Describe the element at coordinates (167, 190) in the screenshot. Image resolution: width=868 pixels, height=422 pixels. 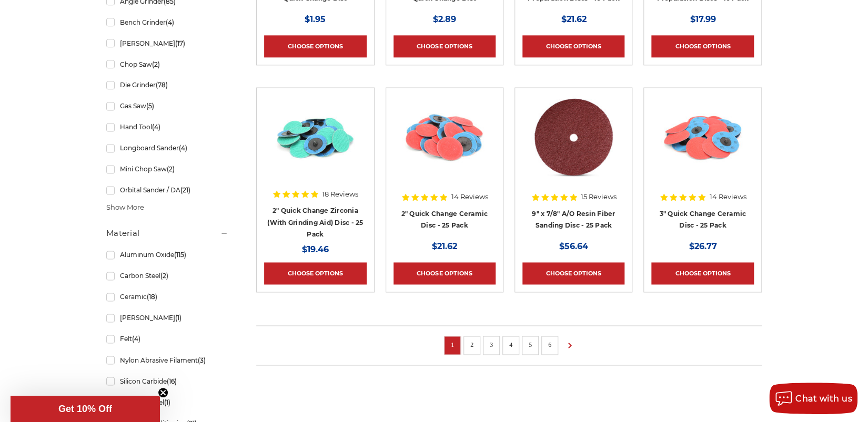
I see `a: Orbital Sander / DA` at that location.